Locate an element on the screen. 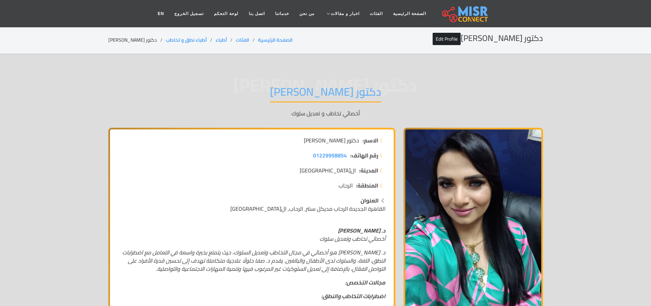  a: Edit Profile is located at coordinates (446, 39).